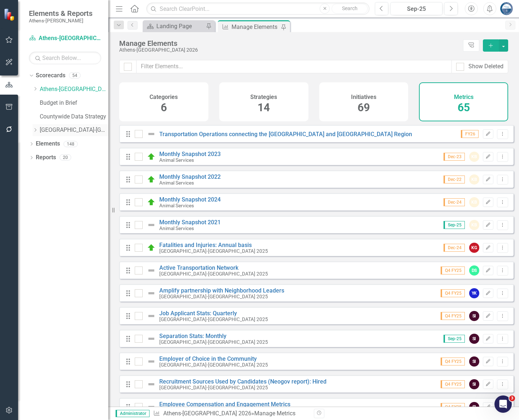 This screenshot has height=420, width=519. What do you see at coordinates (190, 176) in the screenshot?
I see `a: Monthly Snapshot 2022` at bounding box center [190, 176].